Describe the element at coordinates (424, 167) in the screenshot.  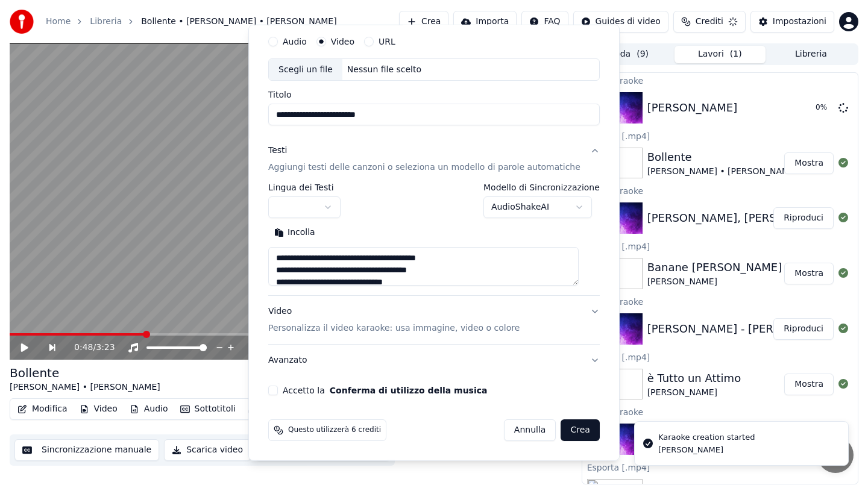
I see `p: Aggiungi testi delle canzoni o seleziona un modello di parole automatiche` at that location.